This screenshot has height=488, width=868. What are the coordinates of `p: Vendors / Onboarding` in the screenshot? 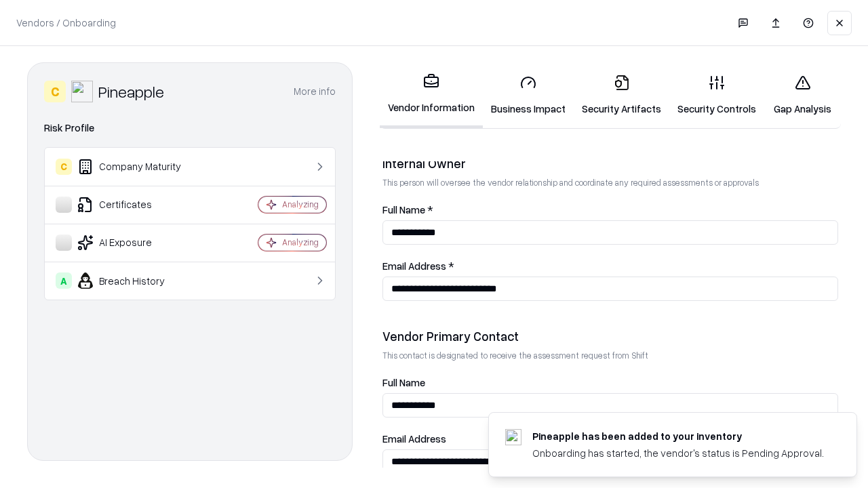 It's located at (66, 22).